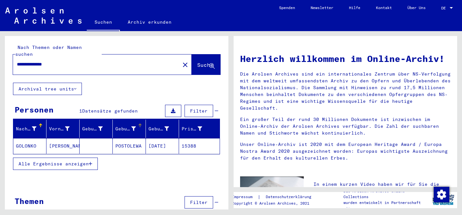  Describe the element at coordinates (81, 111) in the screenshot. I see `span: 1` at that location.